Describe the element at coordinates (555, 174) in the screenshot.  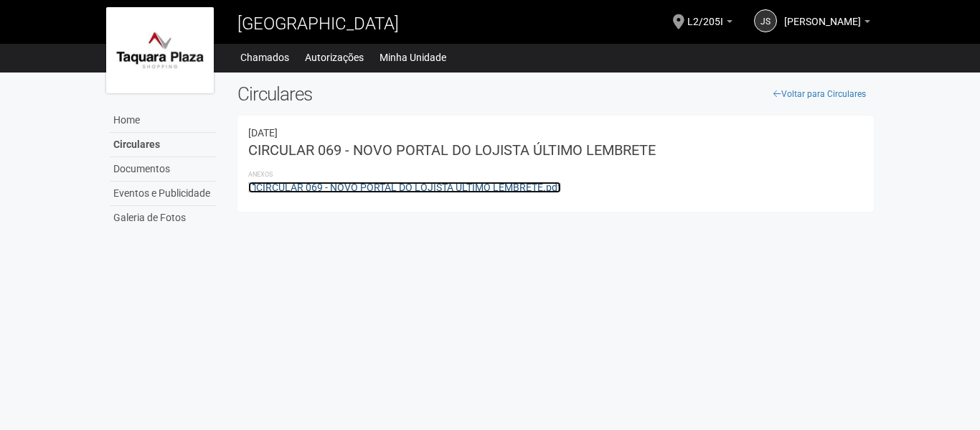
I see `li: Anexos` at that location.